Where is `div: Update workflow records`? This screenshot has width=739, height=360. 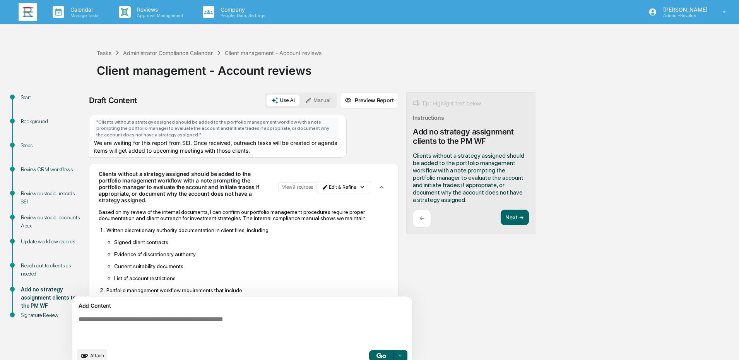
div: Update workflow records is located at coordinates (53, 241).